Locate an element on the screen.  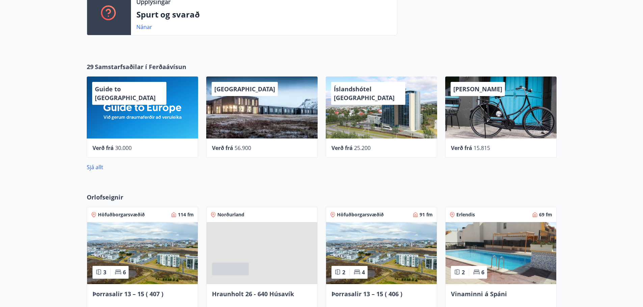
span: 30.000 is located at coordinates (123, 148).